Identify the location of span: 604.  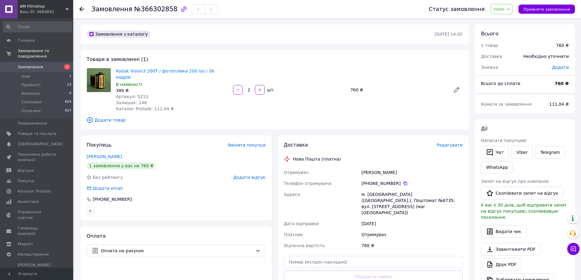
(68, 102).